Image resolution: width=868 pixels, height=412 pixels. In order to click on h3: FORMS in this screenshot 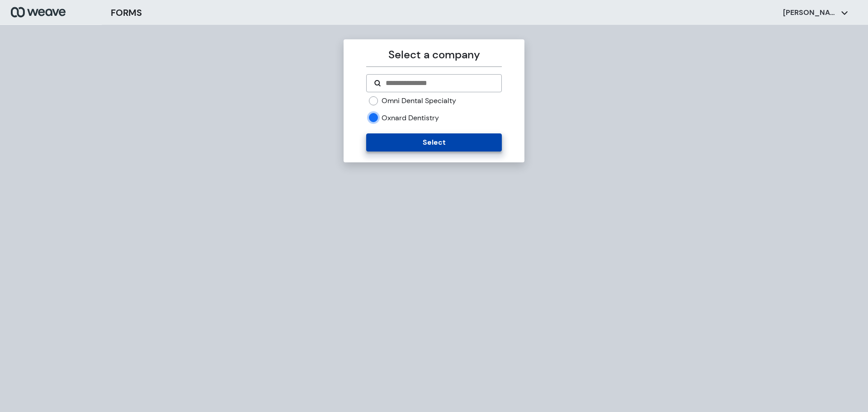, I will do `click(126, 12)`.